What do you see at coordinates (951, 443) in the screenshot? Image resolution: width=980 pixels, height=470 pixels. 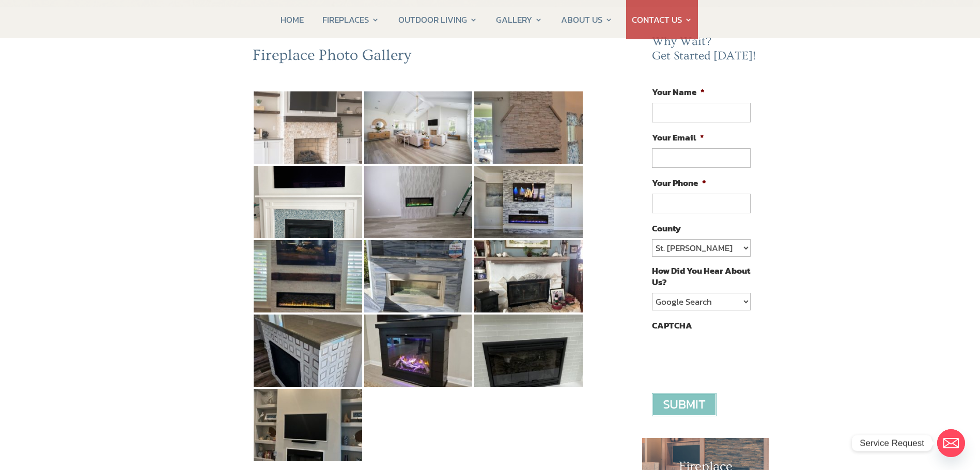 I see `a: Email` at bounding box center [951, 443].